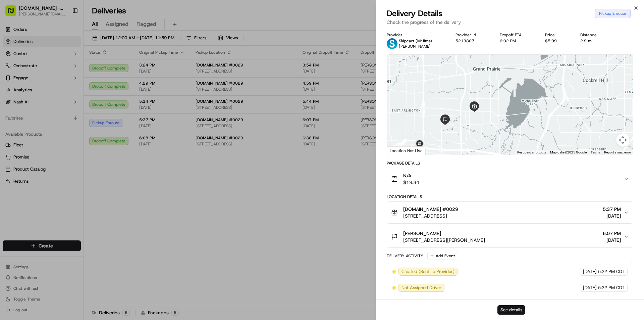 The image size is (644, 320). I want to click on span: Created (Sent To Provider), so click(428, 271).